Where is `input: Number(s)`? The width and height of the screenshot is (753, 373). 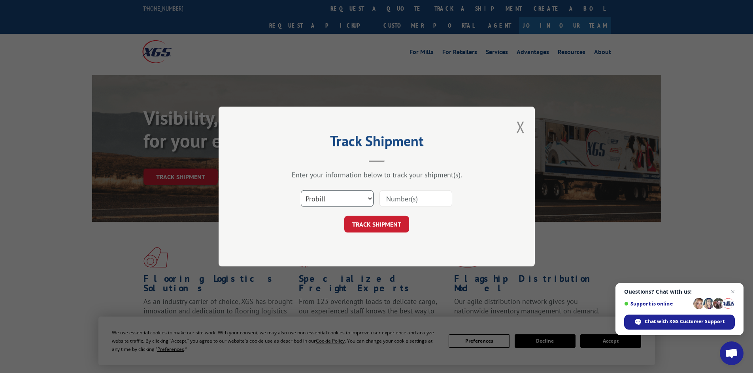
input: Number(s) is located at coordinates (416, 199).